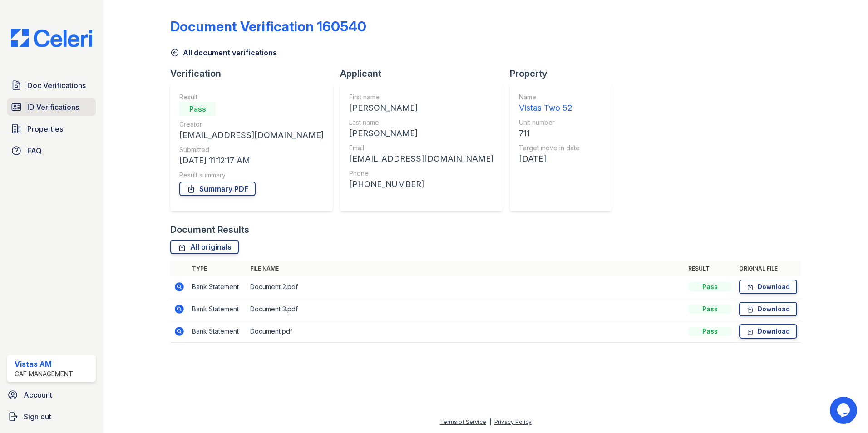 The height and width of the screenshot is (433, 868). Describe the element at coordinates (218, 268) in the screenshot. I see `th: Type` at that location.